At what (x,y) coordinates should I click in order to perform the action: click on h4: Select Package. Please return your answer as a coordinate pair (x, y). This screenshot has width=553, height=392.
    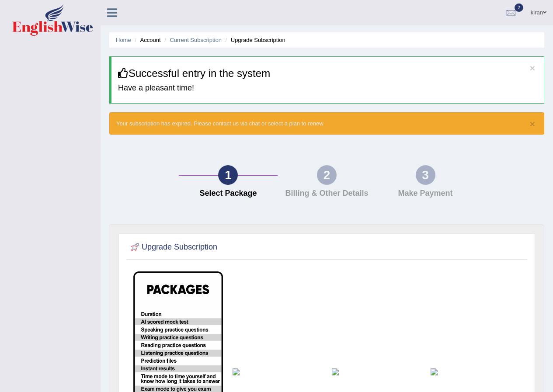
    Looking at the image, I should click on (228, 194).